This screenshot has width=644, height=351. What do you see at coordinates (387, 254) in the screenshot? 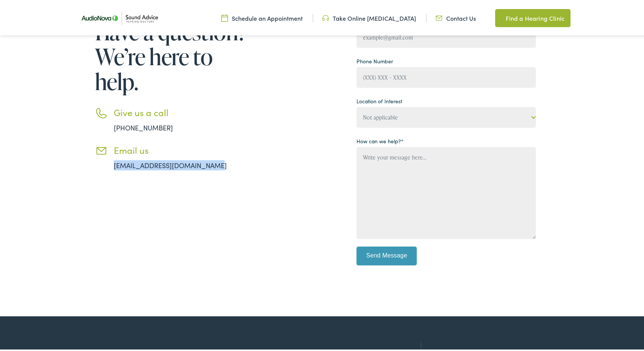
I see `input: Send Message` at bounding box center [387, 254].